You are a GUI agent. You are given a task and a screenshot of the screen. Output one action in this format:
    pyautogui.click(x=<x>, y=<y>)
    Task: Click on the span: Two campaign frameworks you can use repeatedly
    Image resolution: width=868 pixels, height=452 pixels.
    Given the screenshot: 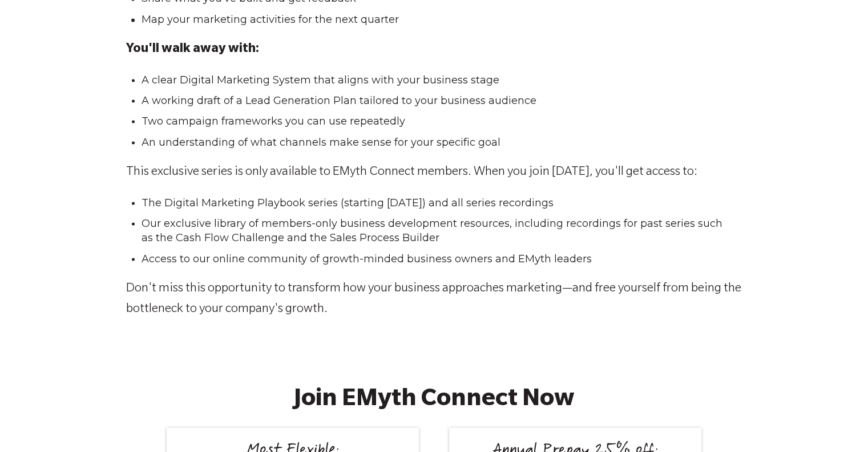 What is the action you would take?
    pyautogui.click(x=274, y=121)
    